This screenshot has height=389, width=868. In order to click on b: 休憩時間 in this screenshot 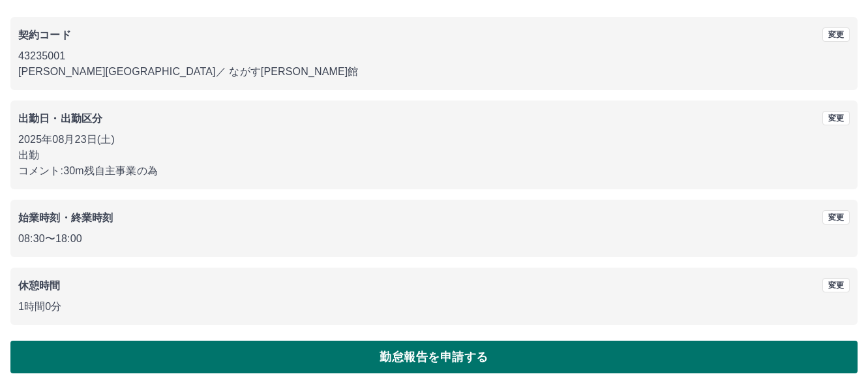, I will do `click(39, 285)`.